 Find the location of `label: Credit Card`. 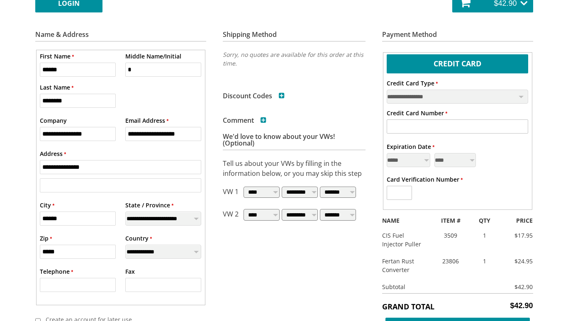

label: Credit Card is located at coordinates (457, 63).